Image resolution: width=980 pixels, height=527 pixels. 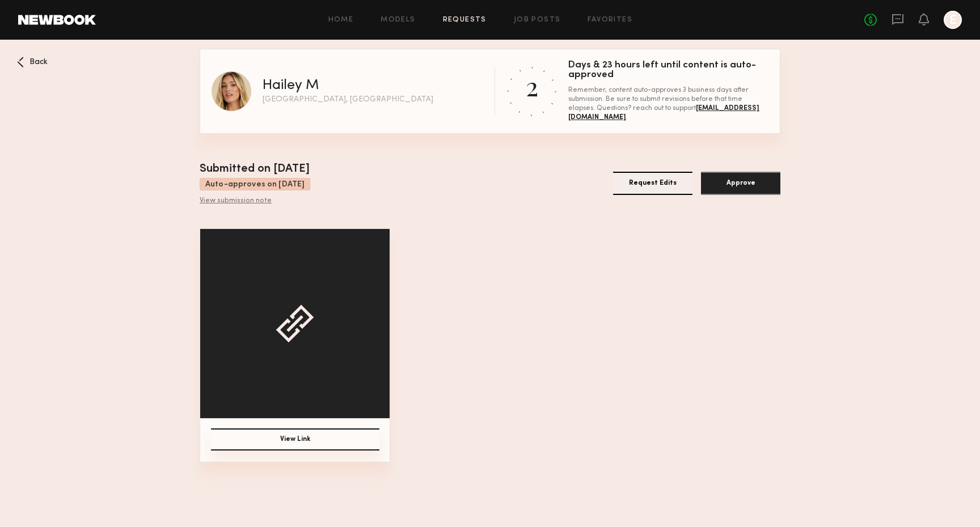 What do you see at coordinates (653, 183) in the screenshot?
I see `button: Request Edits` at bounding box center [653, 183].